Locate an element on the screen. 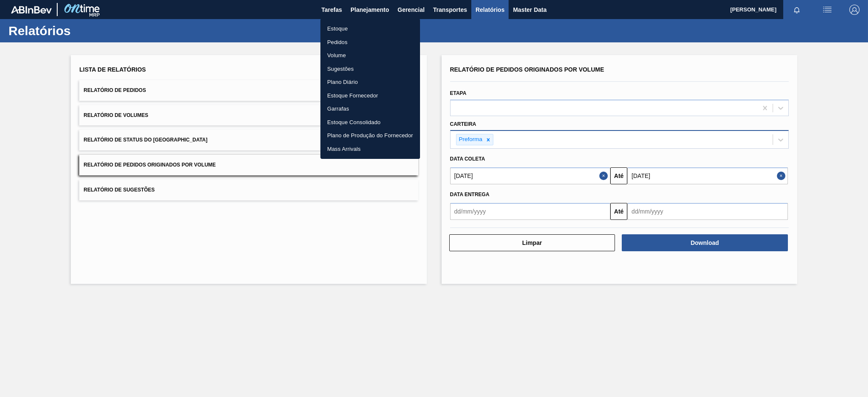 The width and height of the screenshot is (868, 397). li: Plano Diário is located at coordinates (370, 82).